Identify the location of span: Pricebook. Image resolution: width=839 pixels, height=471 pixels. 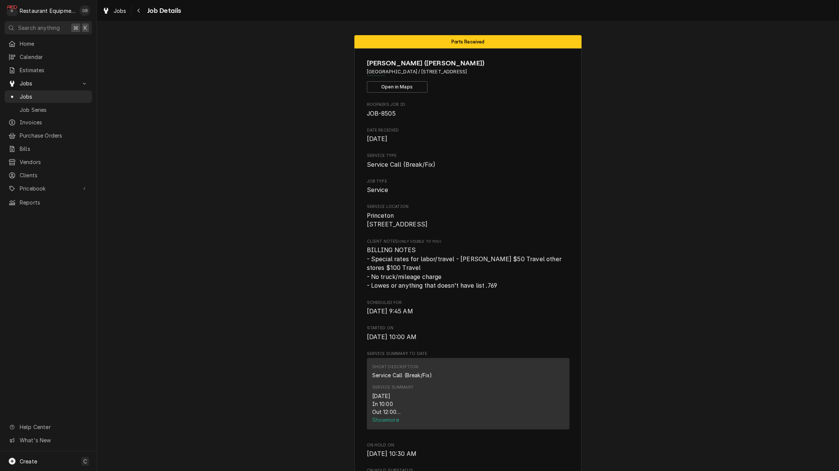
(48, 188).